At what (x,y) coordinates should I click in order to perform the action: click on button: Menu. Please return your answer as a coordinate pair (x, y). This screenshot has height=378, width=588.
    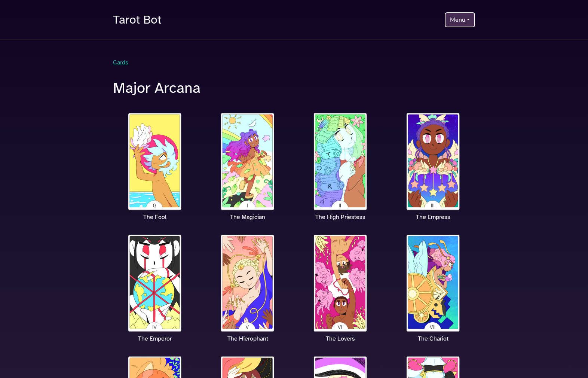
    Looking at the image, I should click on (459, 20).